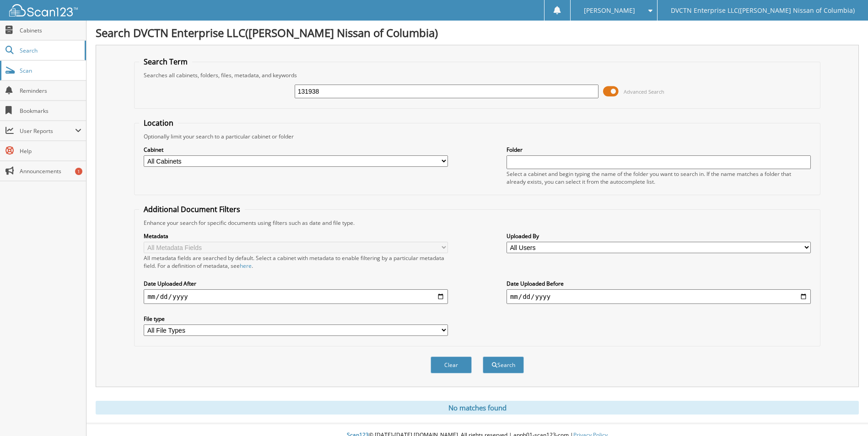 The height and width of the screenshot is (436, 868). What do you see at coordinates (295, 262) in the screenshot?
I see `div: All metadata fields are searched by default. Select a cabinet with metadata to enable filtering b...` at bounding box center [295, 262].